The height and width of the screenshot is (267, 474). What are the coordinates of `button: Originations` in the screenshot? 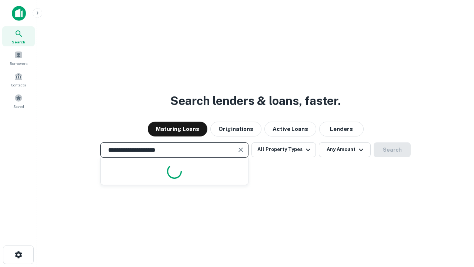 It's located at (236, 129).